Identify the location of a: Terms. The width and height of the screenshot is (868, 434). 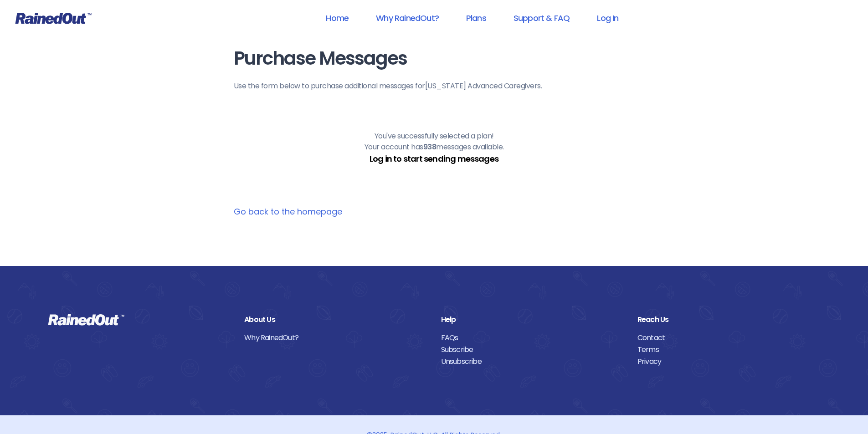
(729, 351).